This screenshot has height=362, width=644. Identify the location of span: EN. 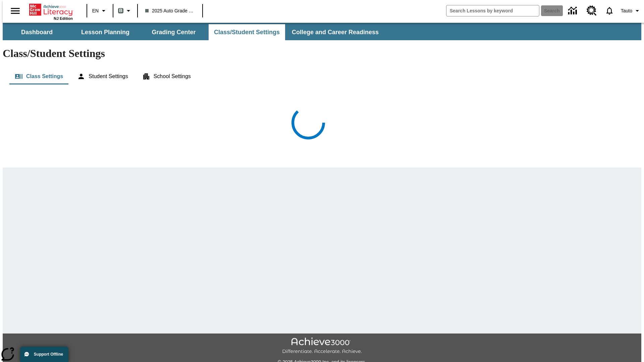
(95, 11).